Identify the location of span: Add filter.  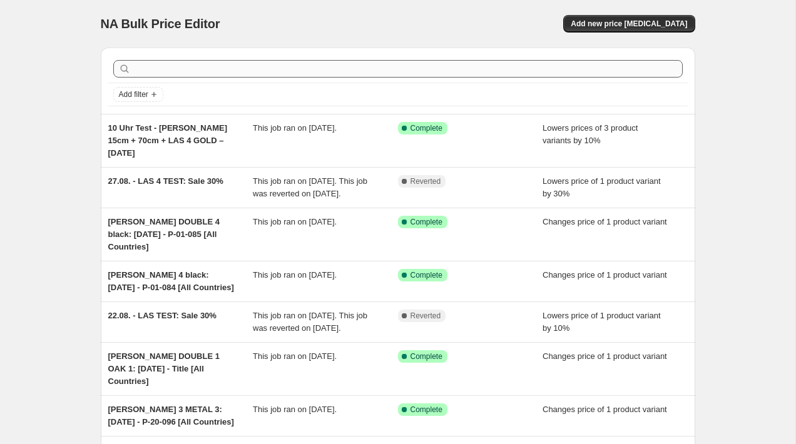
(133, 94).